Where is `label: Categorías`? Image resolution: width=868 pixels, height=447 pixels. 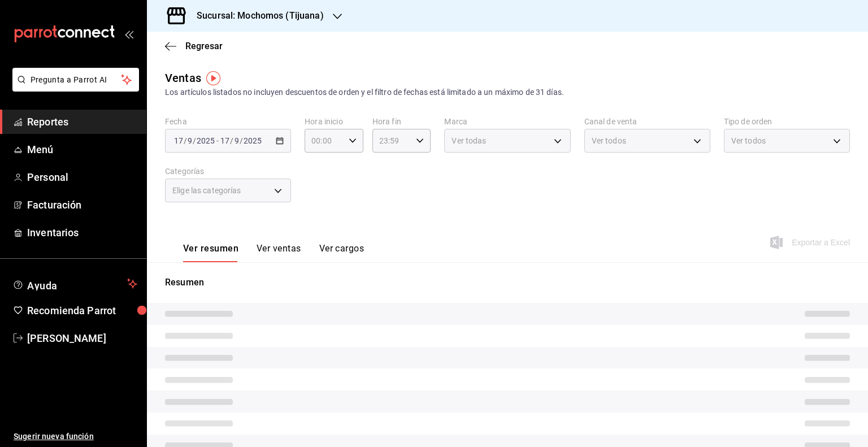
label: Categorías is located at coordinates (227, 171).